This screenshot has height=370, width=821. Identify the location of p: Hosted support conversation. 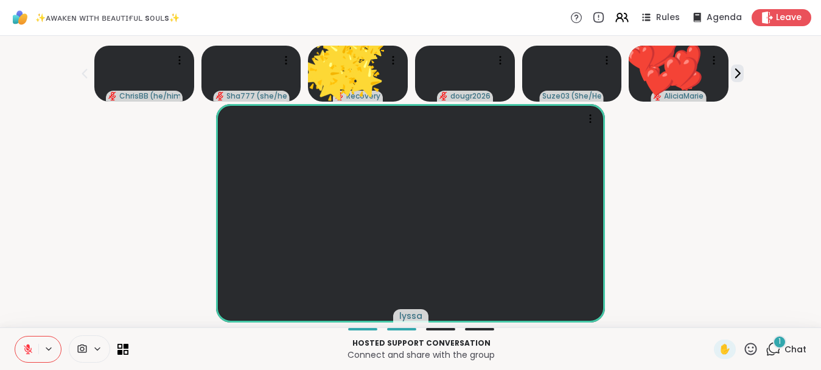
(421, 343).